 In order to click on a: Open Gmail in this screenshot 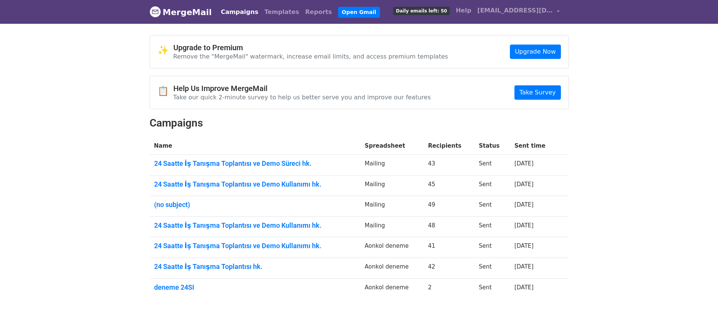, I will do `click(359, 12)`.